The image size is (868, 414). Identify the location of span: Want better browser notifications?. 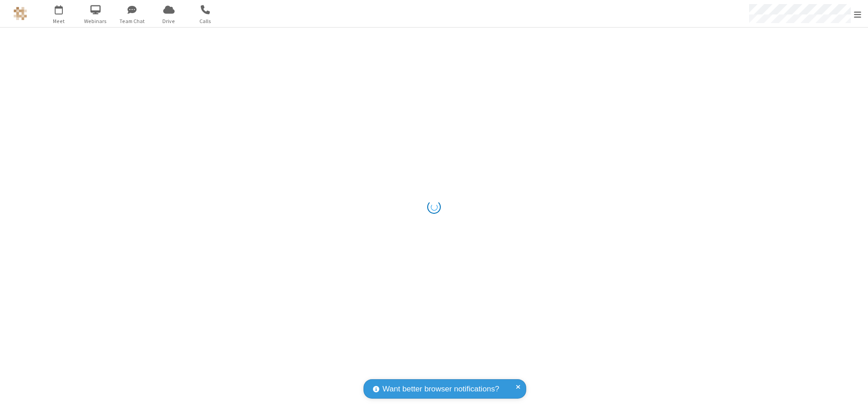
(441, 389).